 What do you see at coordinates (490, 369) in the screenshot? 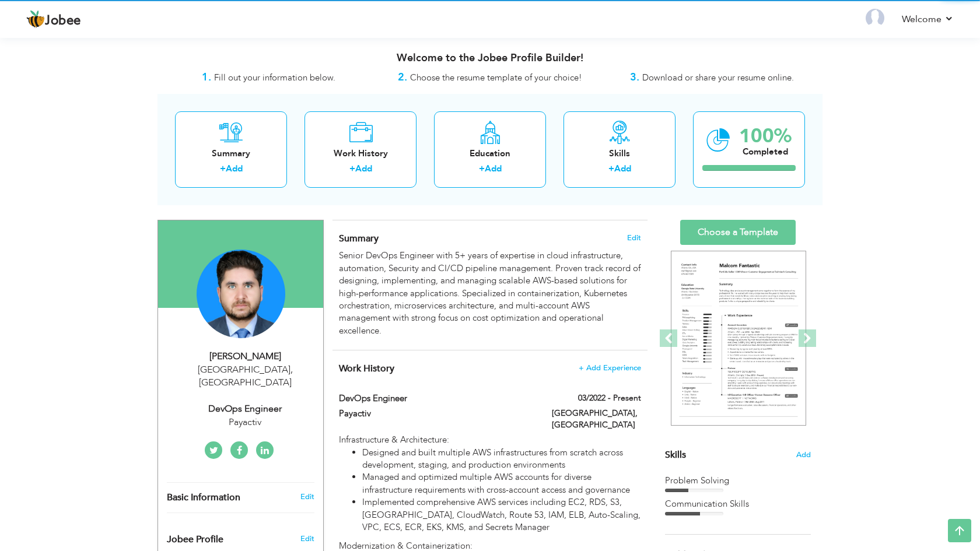
I see `h4: This helps to show the companies you have worked for.` at bounding box center [490, 369].